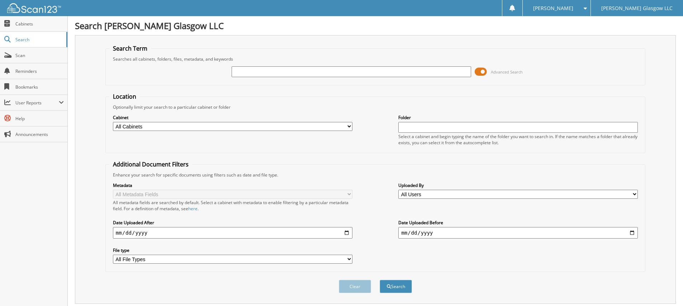 The height and width of the screenshot is (306, 683). Describe the element at coordinates (375, 175) in the screenshot. I see `div: Enhance your search for specific documents using filters such as date and file type.` at that location.